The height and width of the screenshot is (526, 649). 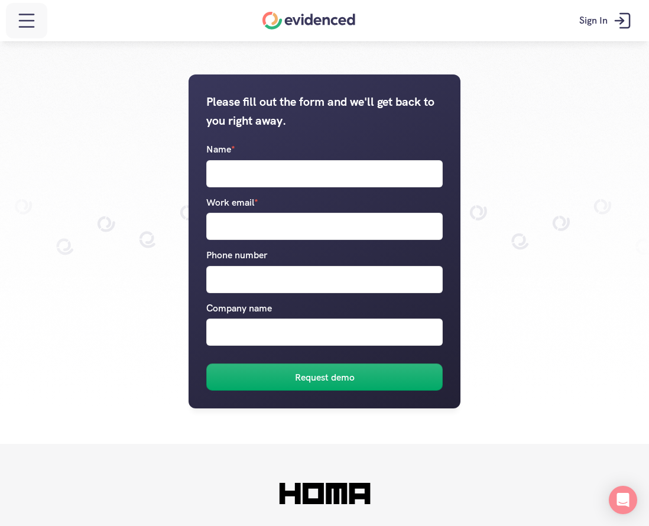 What do you see at coordinates (623, 500) in the screenshot?
I see `div: Open Intercom Messenger` at bounding box center [623, 500].